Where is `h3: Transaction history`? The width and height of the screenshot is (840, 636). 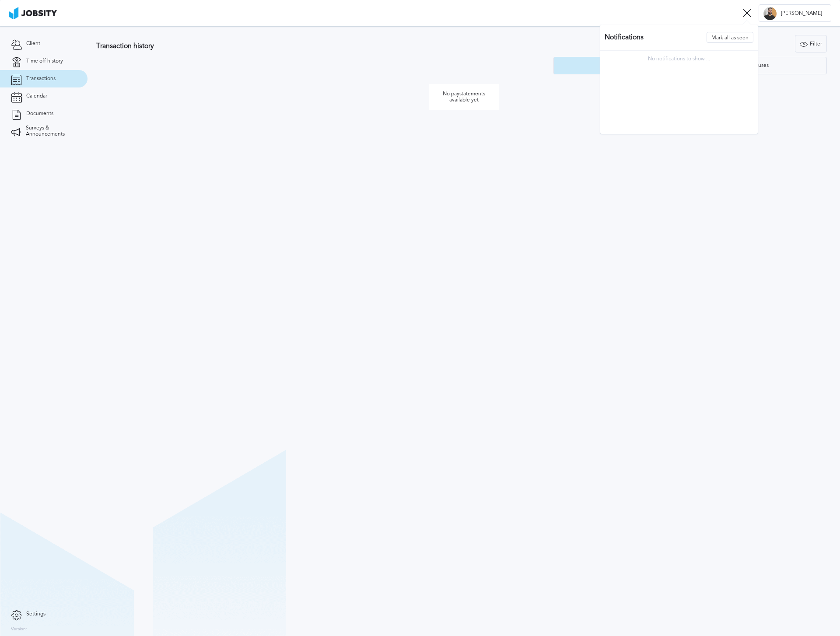 h3: Transaction history is located at coordinates (296, 45).